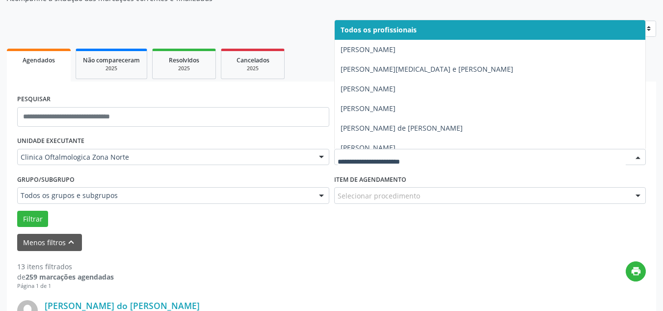  I want to click on i: keyboard_arrow_up, so click(71, 242).